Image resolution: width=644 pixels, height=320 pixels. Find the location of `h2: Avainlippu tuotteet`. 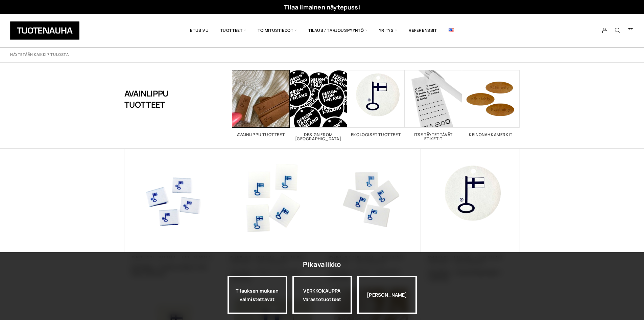

h2: Avainlippu tuotteet is located at coordinates (261, 135).